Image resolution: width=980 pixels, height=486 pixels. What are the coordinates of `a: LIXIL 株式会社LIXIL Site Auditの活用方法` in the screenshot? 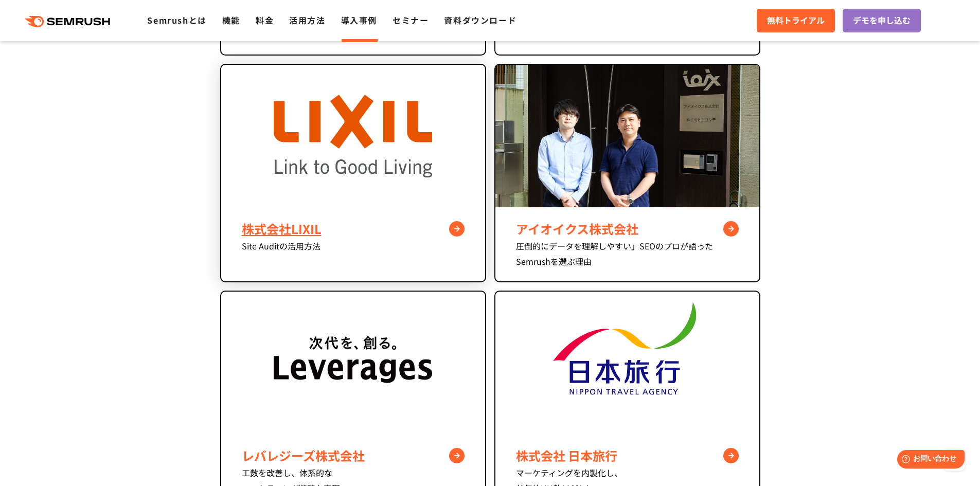 It's located at (353, 173).